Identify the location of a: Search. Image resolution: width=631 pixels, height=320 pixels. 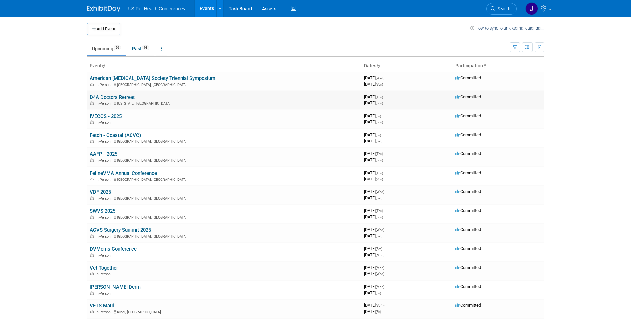
(501, 9).